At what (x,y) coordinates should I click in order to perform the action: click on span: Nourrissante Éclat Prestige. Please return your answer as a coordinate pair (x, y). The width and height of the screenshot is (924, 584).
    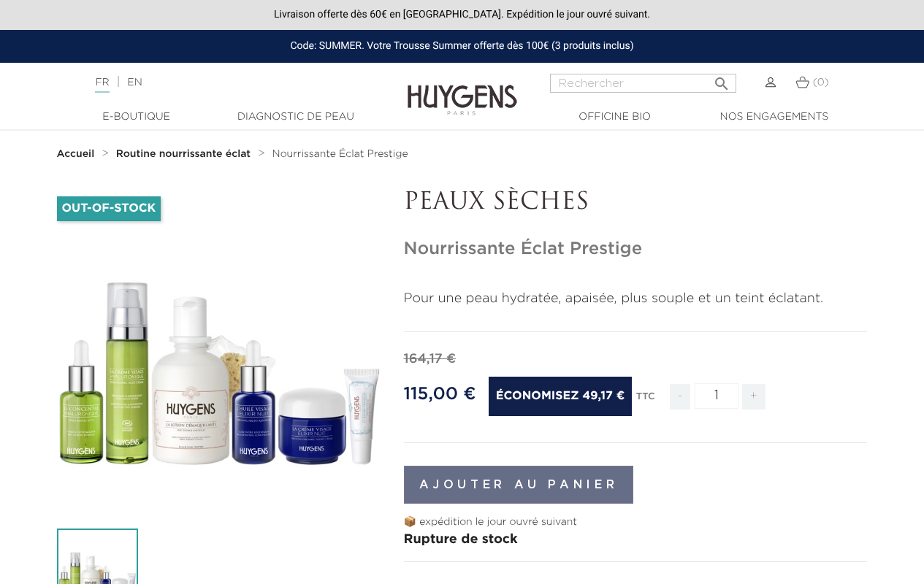
    Looking at the image, I should click on (340, 154).